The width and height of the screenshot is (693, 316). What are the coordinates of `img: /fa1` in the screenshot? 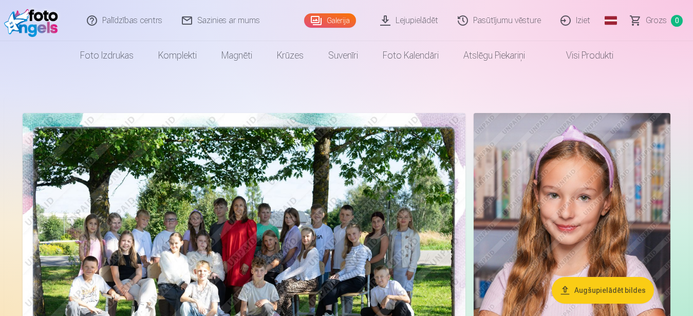 It's located at (33, 21).